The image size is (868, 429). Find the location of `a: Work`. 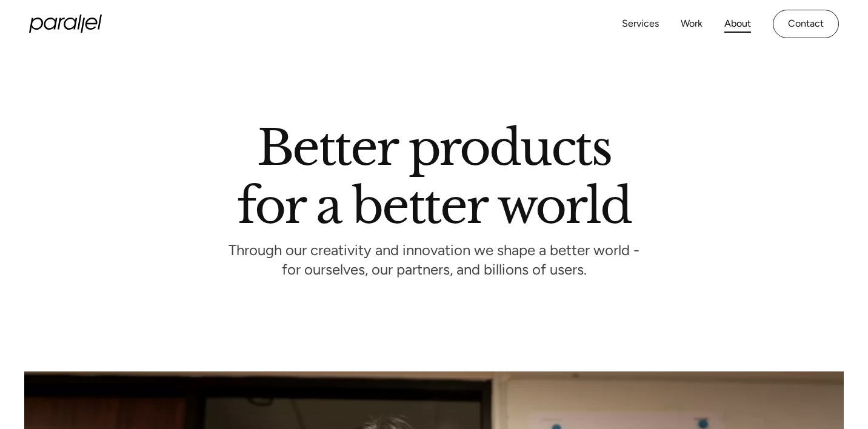

a: Work is located at coordinates (692, 24).